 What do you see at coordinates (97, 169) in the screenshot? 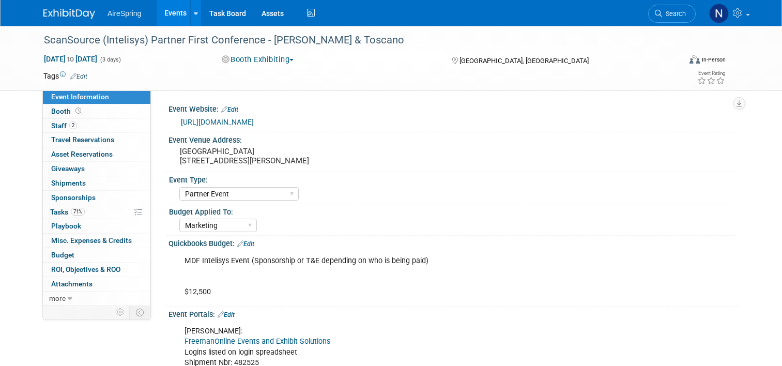
I see `a: Giveaways` at bounding box center [97, 169].